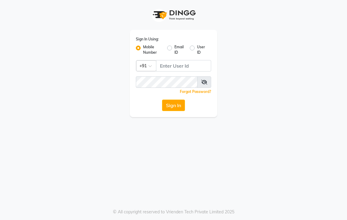 This screenshot has height=220, width=347. Describe the element at coordinates (153, 50) in the screenshot. I see `label: Mobile Number` at that location.